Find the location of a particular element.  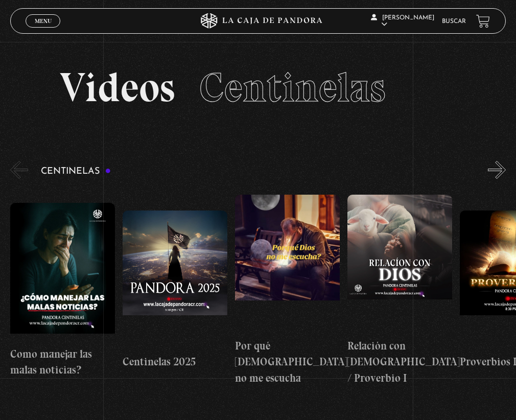

a: Centinelas 2025 is located at coordinates (175, 290).